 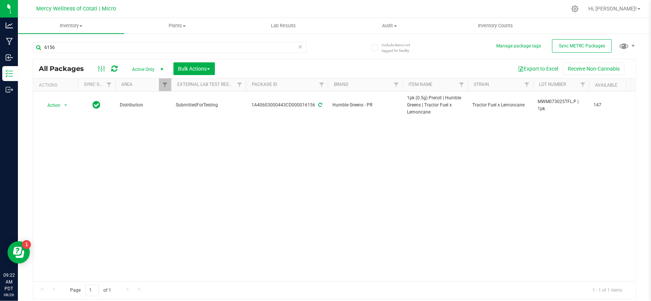 What do you see at coordinates (177, 26) in the screenshot?
I see `a: Plants` at bounding box center [177, 26].